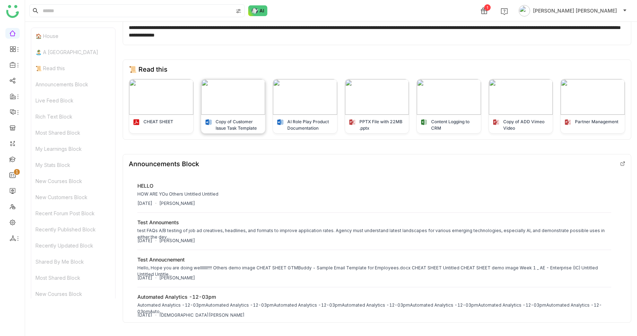  I want to click on img: help.svg, so click(504, 11).